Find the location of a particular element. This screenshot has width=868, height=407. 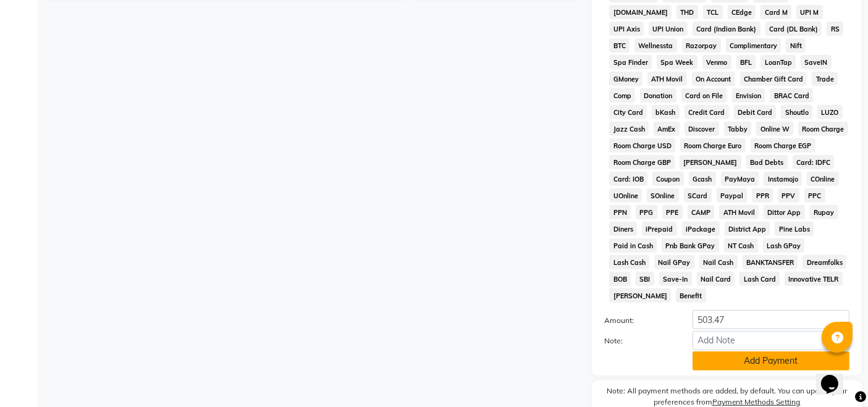

span: CEdge is located at coordinates (742, 12).